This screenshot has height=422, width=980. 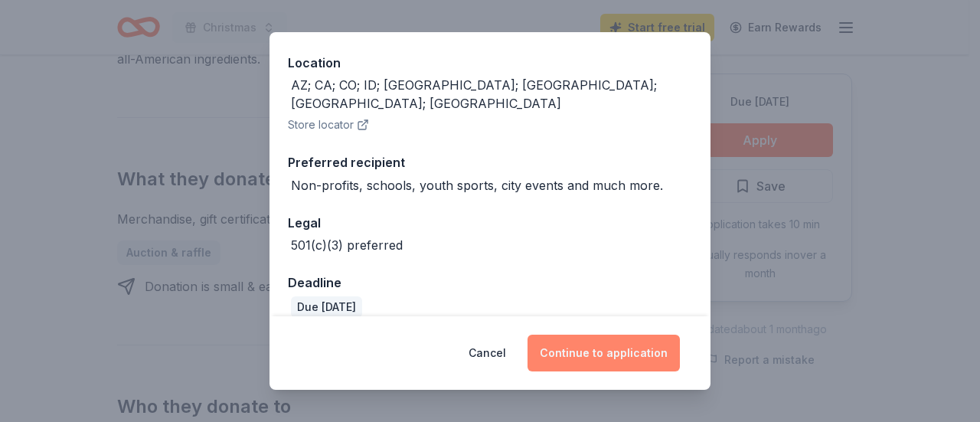 What do you see at coordinates (490, 63) in the screenshot?
I see `div: Location` at bounding box center [490, 63].